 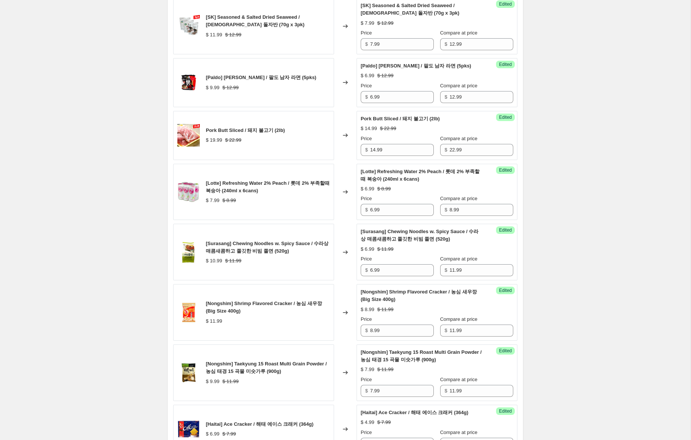 I want to click on div: $ 10.99, so click(x=214, y=261).